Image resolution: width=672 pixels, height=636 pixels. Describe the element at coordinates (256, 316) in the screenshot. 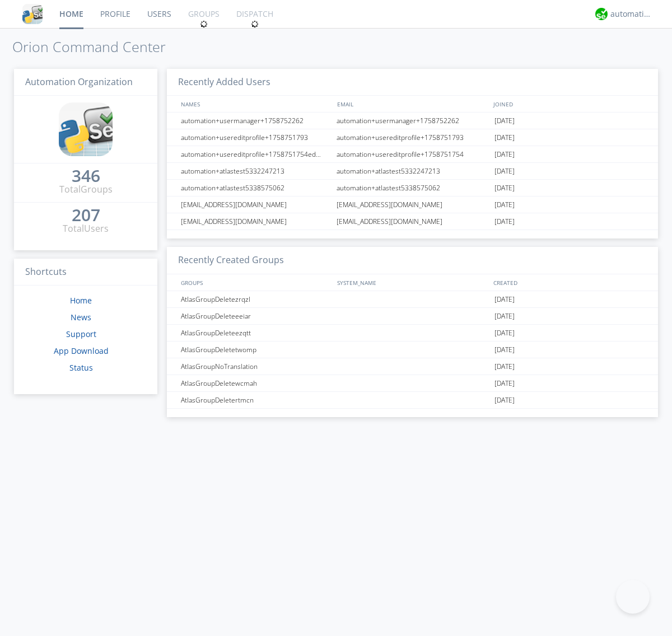

I see `div: AtlasGroupDeleteeeiar` at that location.